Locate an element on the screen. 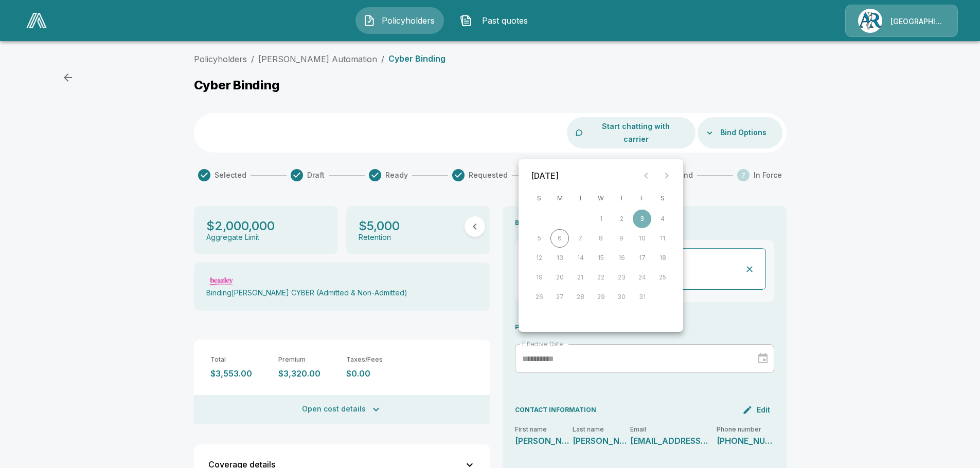 The width and height of the screenshot is (980, 468). span: Requested is located at coordinates (488, 176).